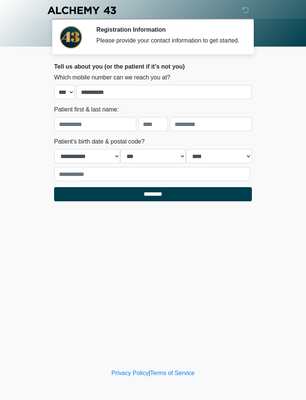  I want to click on label: Patient's birth date & postal code?, so click(99, 142).